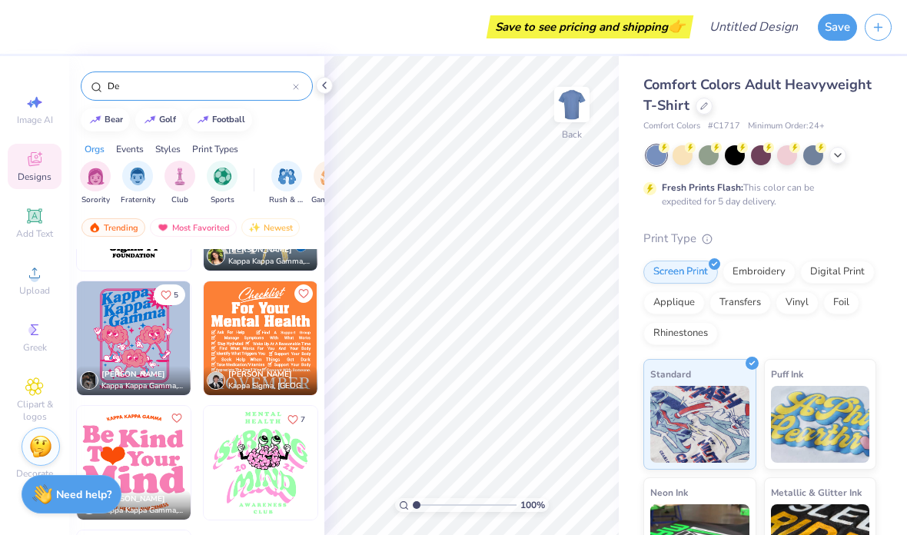  Describe the element at coordinates (374, 463) in the screenshot. I see `img: b91d9f27-689c-44fe-9725-72df73275b70` at that location.